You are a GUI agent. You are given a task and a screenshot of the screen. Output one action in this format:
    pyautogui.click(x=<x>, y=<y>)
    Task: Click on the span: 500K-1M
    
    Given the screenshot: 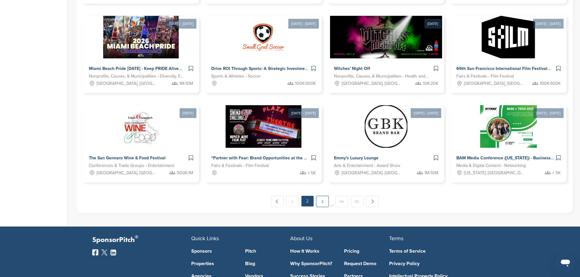 What is the action you would take?
    pyautogui.click(x=185, y=173)
    